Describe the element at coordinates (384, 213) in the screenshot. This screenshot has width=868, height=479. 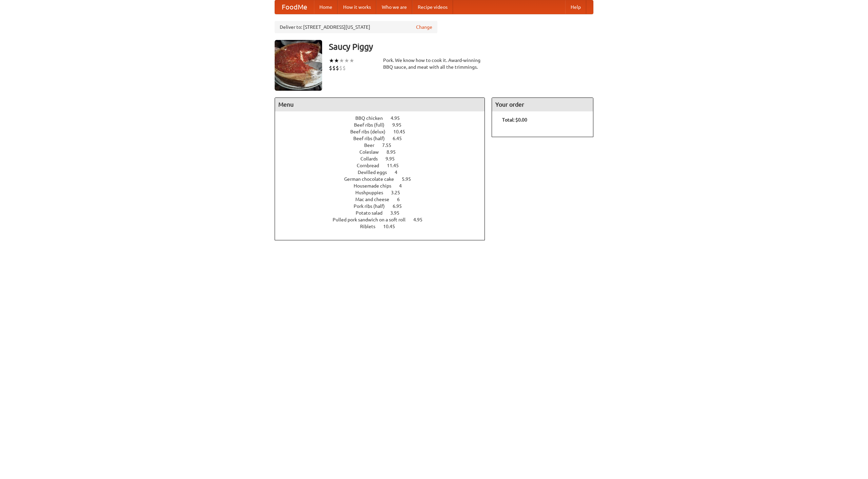
I see `a: Potato salad 3.95` at that location.